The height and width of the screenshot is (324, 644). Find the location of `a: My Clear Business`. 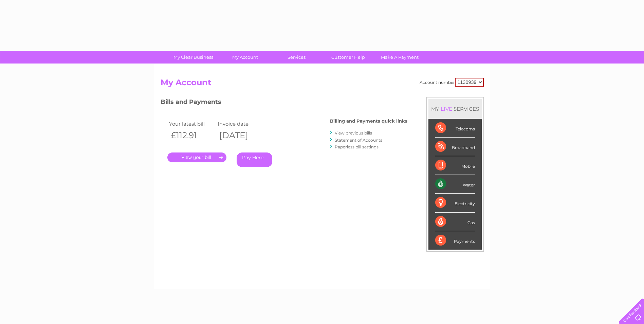

a: My Clear Business is located at coordinates (193, 57).